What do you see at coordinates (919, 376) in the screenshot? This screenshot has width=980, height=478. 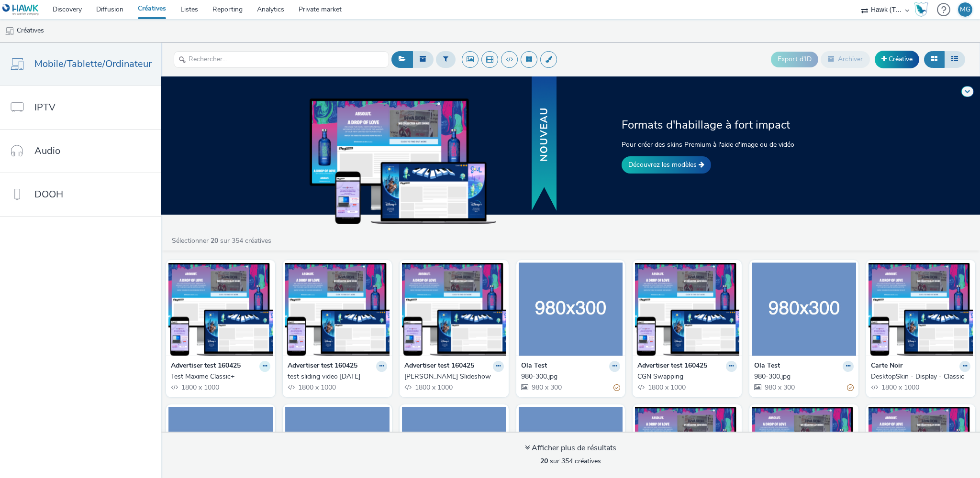 I see `div: DesktopSkin - Display - Classic` at bounding box center [919, 376].